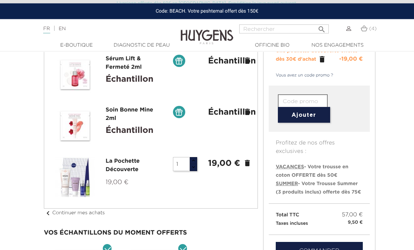 The width and height of the screenshot is (414, 250). What do you see at coordinates (48, 213) in the screenshot?
I see `i: chevron_left` at bounding box center [48, 213].